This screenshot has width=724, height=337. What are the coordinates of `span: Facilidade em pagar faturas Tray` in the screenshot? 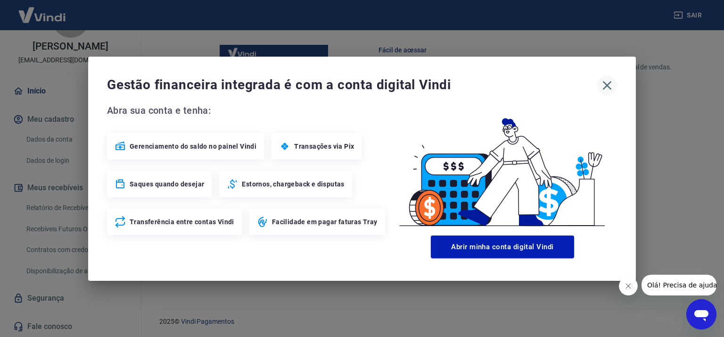 It's located at (325, 222).